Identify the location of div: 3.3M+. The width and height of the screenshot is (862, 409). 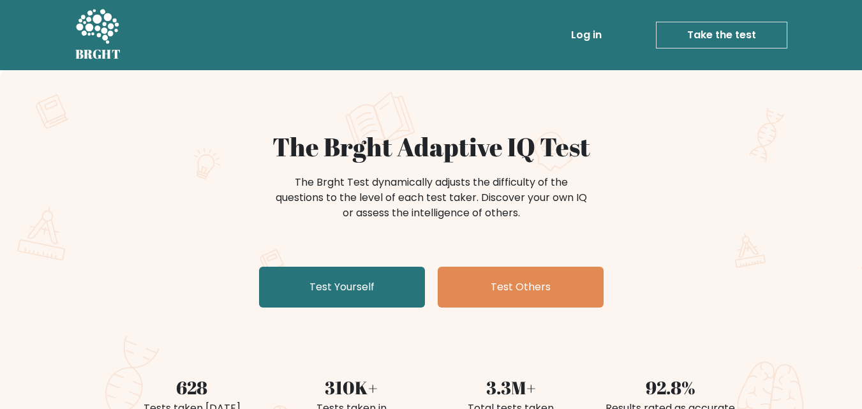
(511, 387).